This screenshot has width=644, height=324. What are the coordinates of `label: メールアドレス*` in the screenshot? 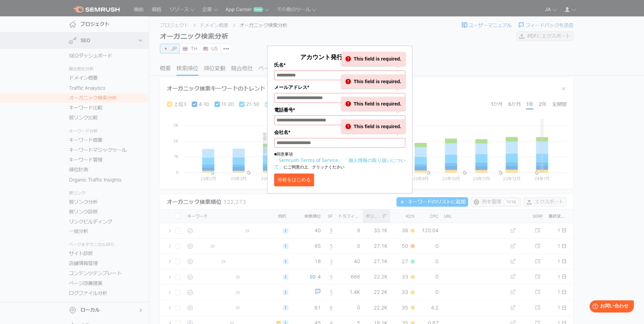 It's located at (340, 87).